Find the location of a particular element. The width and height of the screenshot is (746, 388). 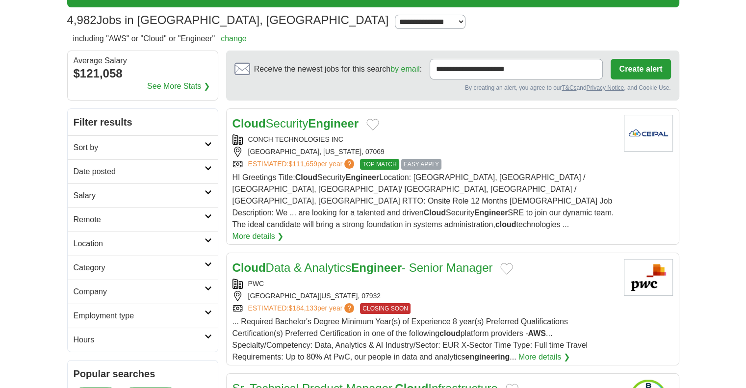

h2: Remote is located at coordinates (139, 220).